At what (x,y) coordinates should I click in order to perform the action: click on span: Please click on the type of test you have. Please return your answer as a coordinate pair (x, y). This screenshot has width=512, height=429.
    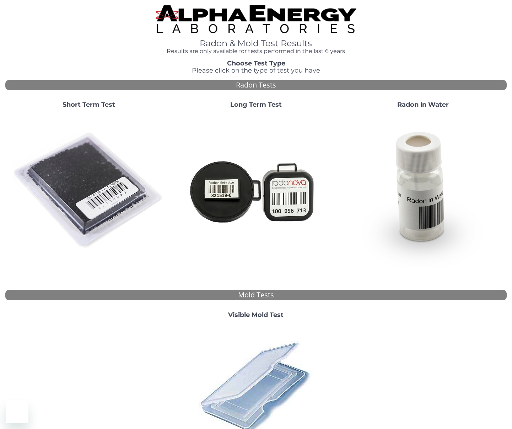
    Looking at the image, I should click on (256, 70).